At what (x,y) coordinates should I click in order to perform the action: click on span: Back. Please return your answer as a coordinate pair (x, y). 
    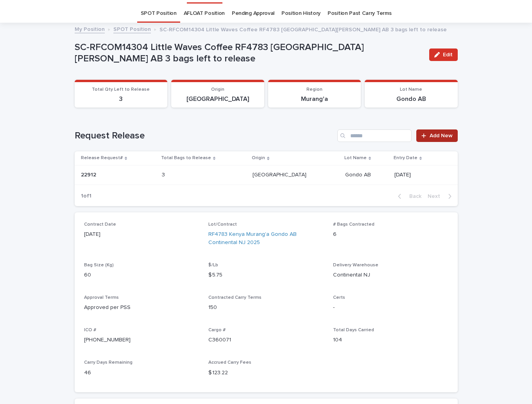
    Looking at the image, I should click on (413, 196).